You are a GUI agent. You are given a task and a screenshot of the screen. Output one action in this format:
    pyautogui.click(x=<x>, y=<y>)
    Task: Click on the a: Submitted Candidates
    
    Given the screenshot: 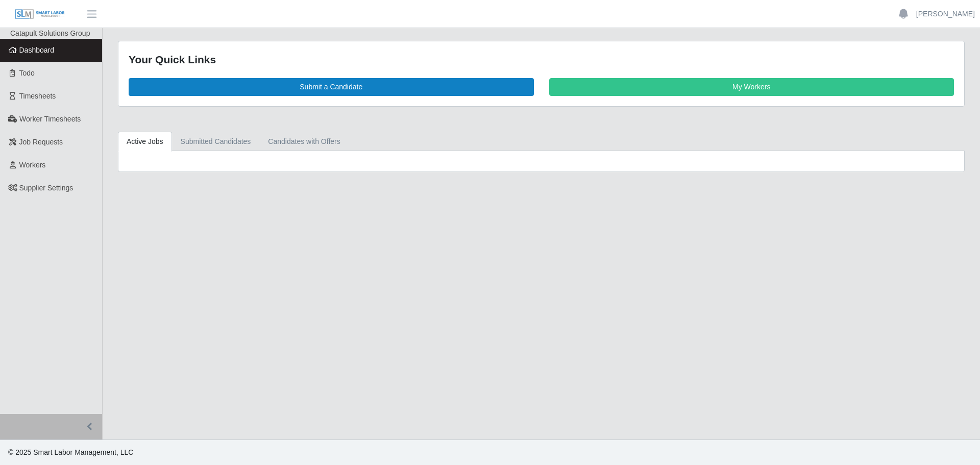 What is the action you would take?
    pyautogui.click(x=216, y=141)
    